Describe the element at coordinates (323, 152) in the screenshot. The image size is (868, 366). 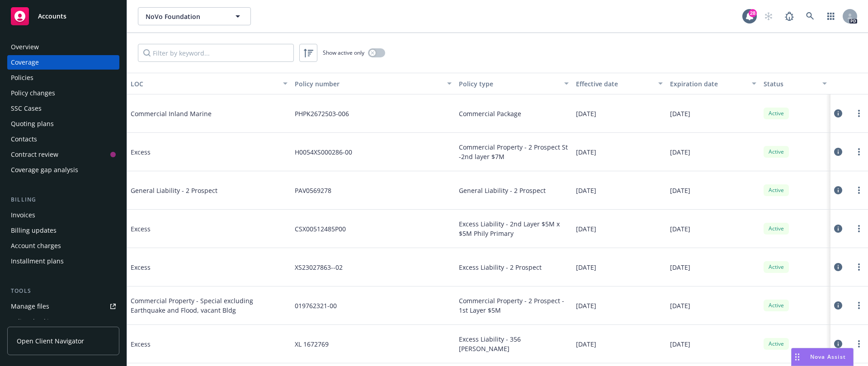
I see `span: H0054XS000286-00` at that location.